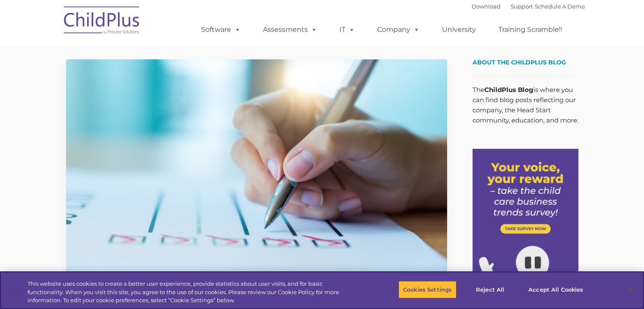  Describe the element at coordinates (427, 290) in the screenshot. I see `button: Cookies Settings` at that location.